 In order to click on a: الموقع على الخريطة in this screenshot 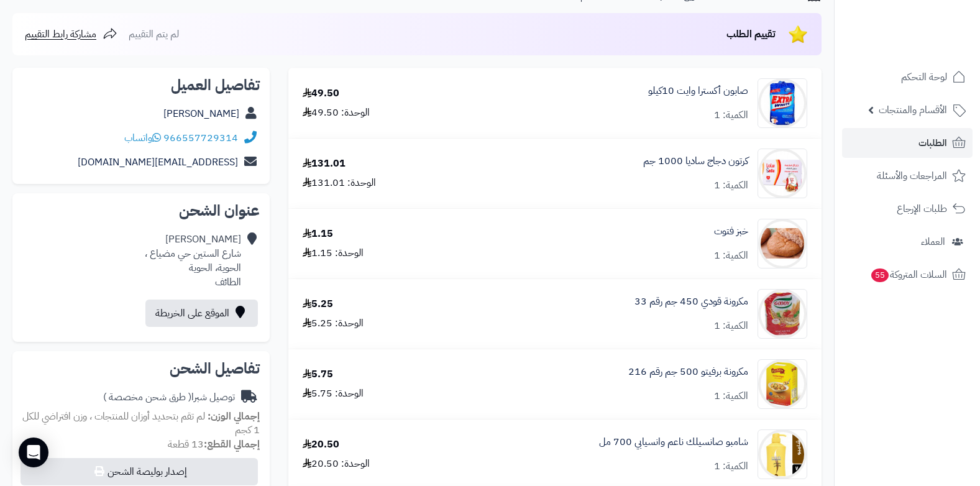, I will do `click(201, 314)`.